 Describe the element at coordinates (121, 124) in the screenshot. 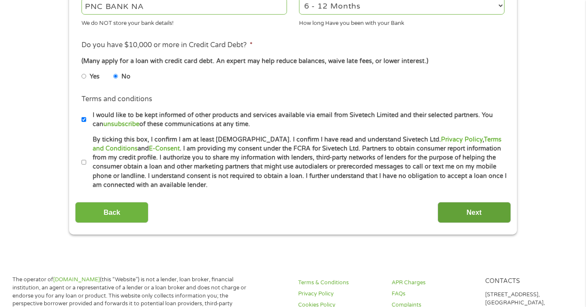

I see `a: unsubscribe` at that location.